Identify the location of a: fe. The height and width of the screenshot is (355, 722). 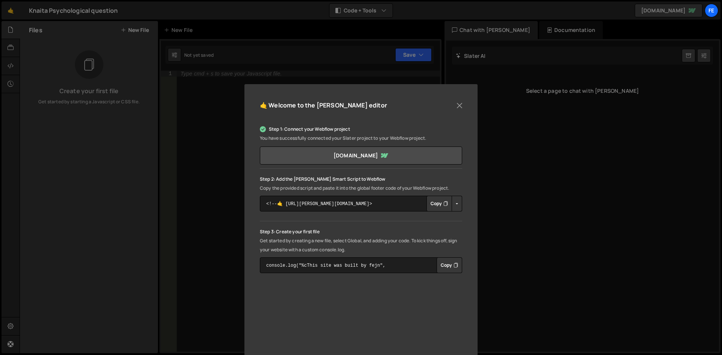
(711, 11).